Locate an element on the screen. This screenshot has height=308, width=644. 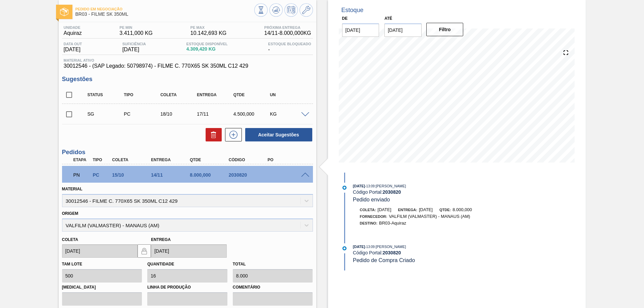
div: 15/10/2025 is located at coordinates (132, 175).